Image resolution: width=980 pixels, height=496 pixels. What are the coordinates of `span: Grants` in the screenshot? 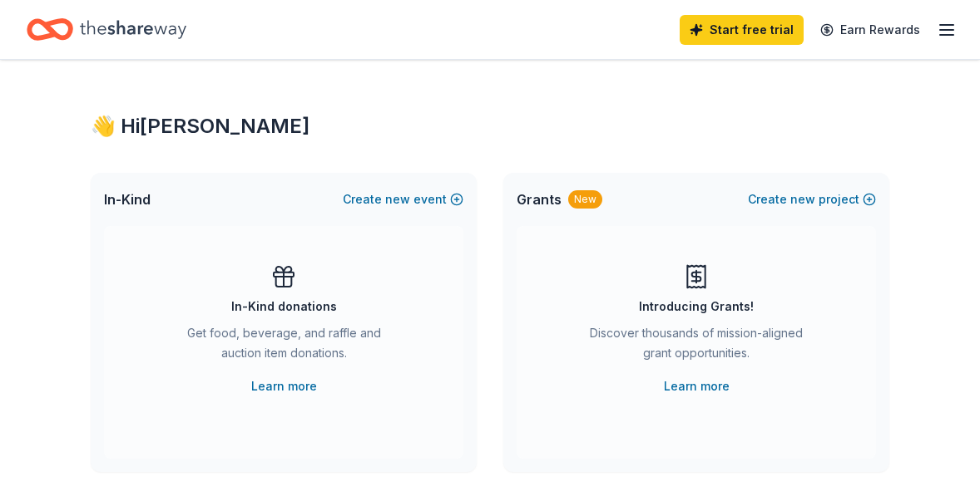 It's located at (539, 200).